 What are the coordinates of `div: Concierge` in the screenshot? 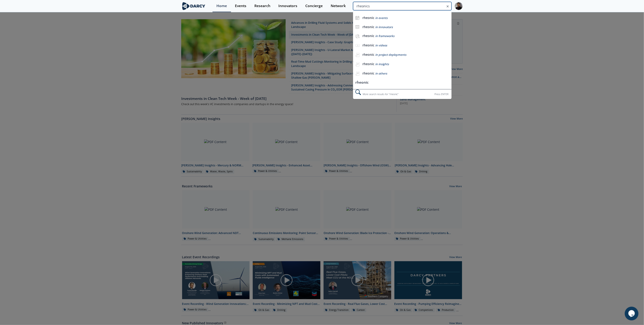 It's located at (314, 6).